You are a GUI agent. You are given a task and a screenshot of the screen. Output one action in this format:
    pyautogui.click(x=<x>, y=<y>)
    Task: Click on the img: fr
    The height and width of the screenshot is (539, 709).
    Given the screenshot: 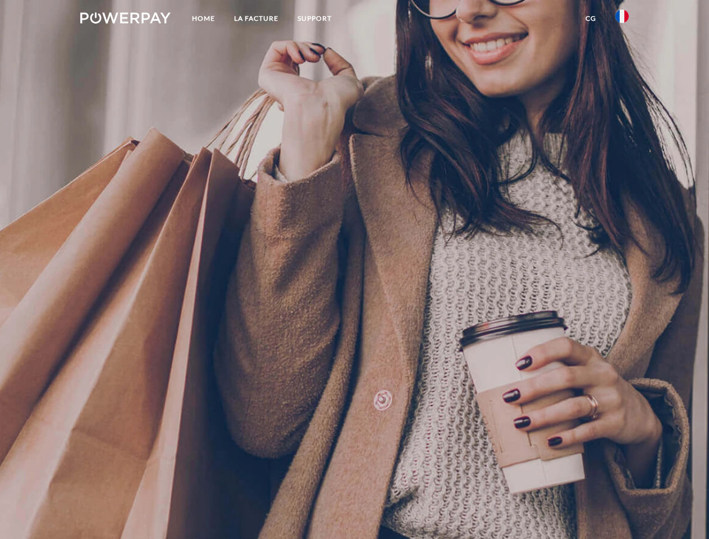 What is the action you would take?
    pyautogui.click(x=622, y=16)
    